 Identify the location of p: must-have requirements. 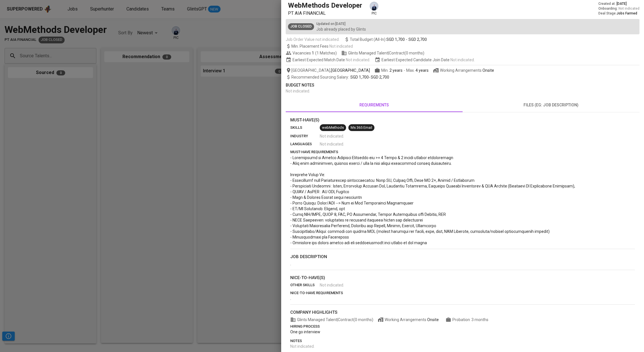
(462, 152).